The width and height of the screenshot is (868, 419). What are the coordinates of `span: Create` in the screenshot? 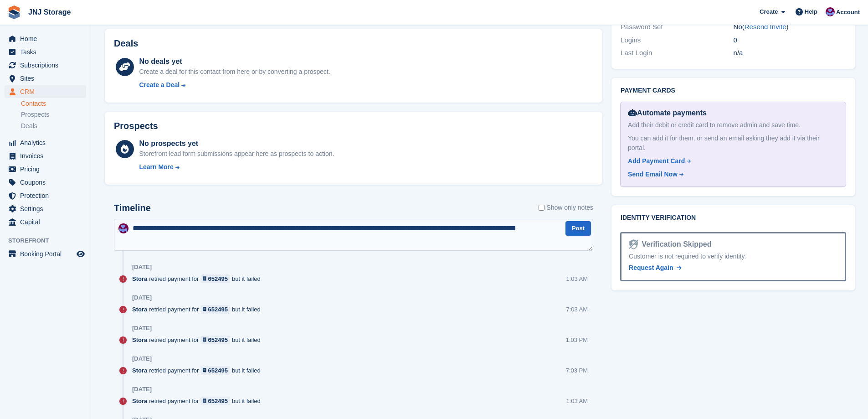 It's located at (769, 11).